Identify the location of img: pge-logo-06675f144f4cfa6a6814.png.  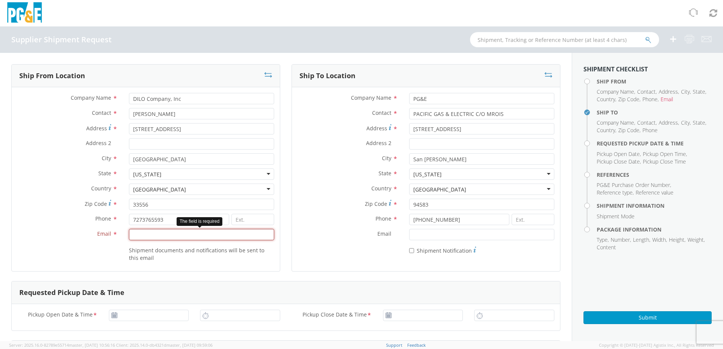
(25, 13).